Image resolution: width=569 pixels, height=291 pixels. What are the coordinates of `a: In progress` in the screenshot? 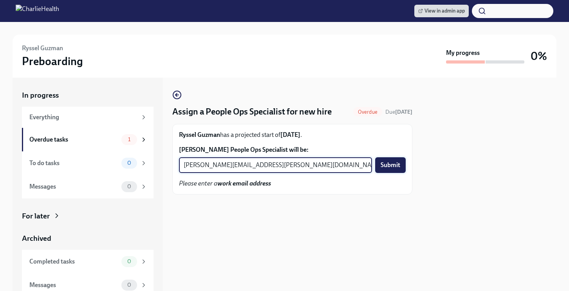 It's located at (88, 95).